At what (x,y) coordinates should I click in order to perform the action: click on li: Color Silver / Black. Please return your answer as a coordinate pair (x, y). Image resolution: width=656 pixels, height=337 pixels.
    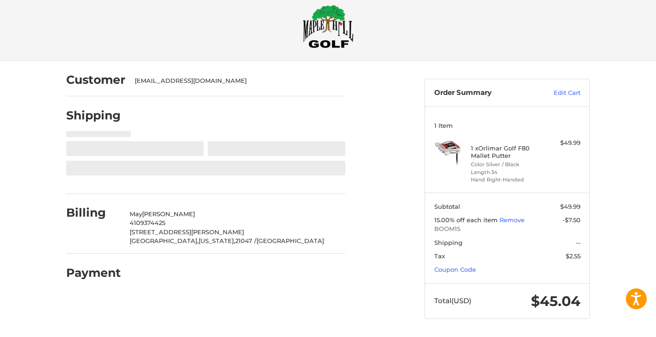
    Looking at the image, I should click on (506, 164).